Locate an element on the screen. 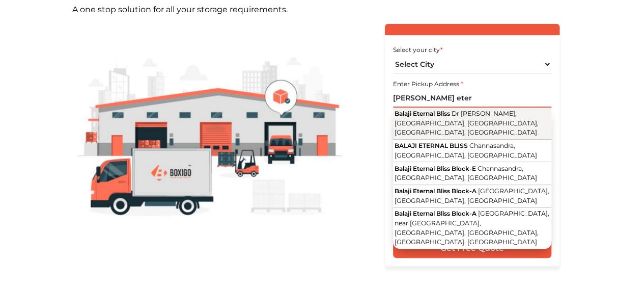 The image size is (644, 285). span: BALAJI ETERNAL BLISS is located at coordinates (431, 145).